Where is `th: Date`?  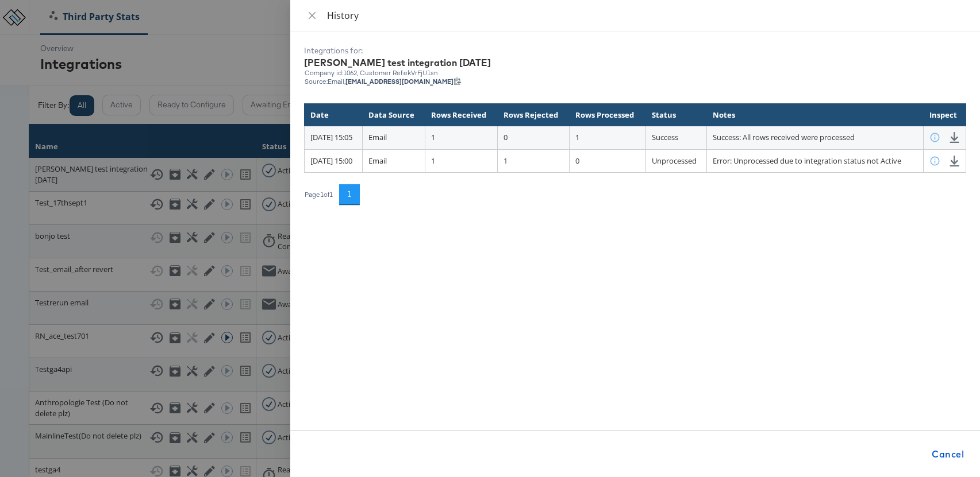 th: Date is located at coordinates (333, 115).